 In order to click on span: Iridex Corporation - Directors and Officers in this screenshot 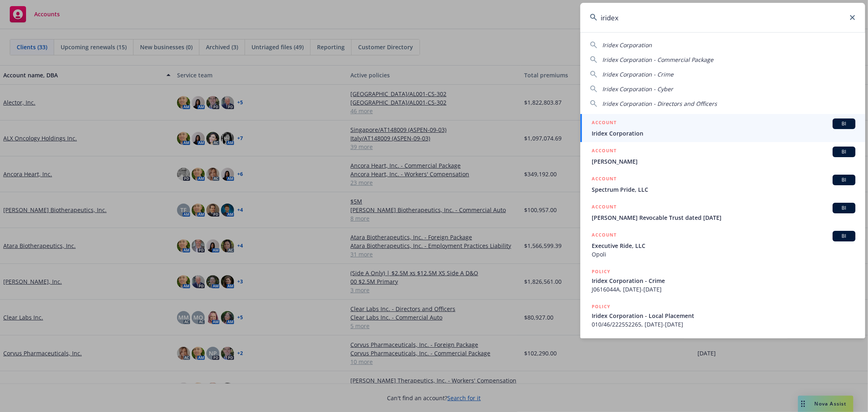, I will do `click(659, 103)`.